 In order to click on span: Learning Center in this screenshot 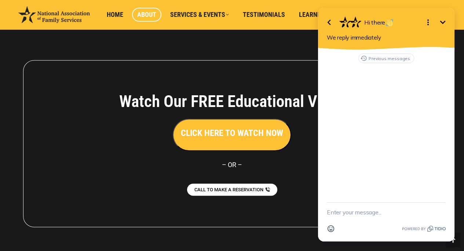, I will do `click(325, 15)`.